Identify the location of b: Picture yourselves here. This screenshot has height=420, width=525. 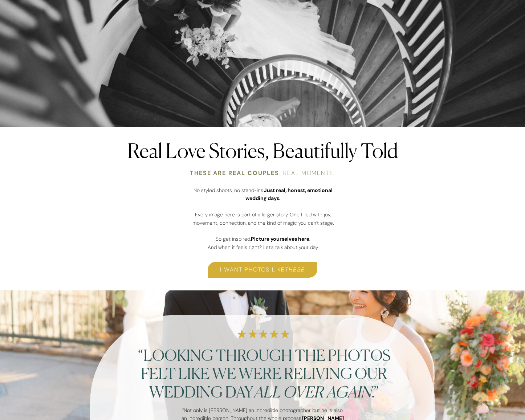
(280, 239).